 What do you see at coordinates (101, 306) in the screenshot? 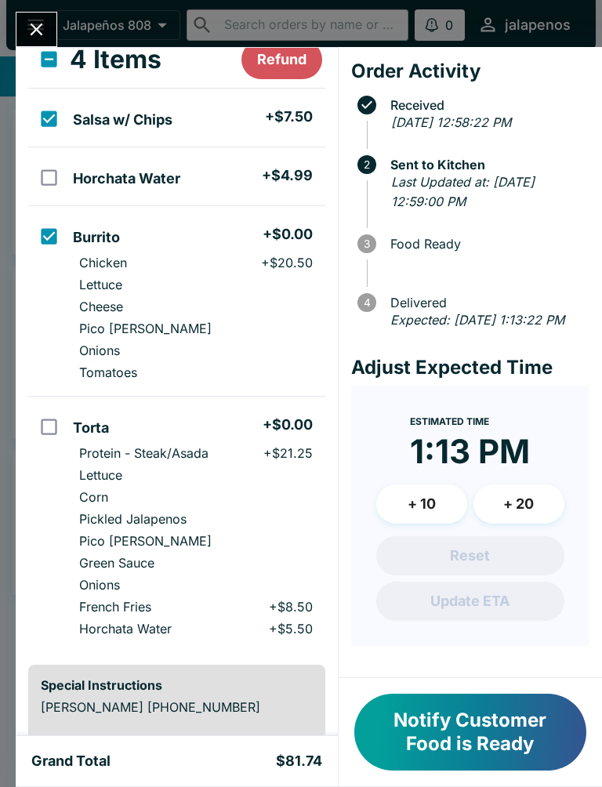
I see `p: Cheese` at bounding box center [101, 306].